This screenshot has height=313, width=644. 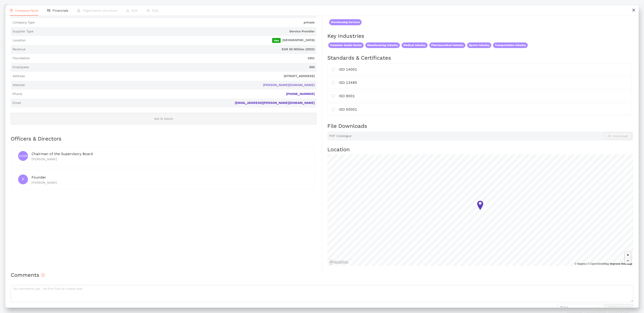 What do you see at coordinates (18, 76) in the screenshot?
I see `span: Address` at bounding box center [18, 76].